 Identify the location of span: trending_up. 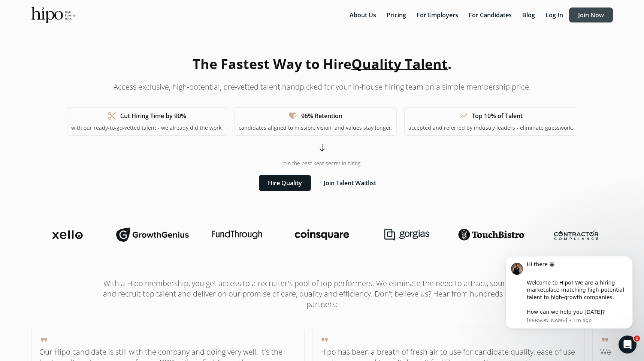
(464, 116).